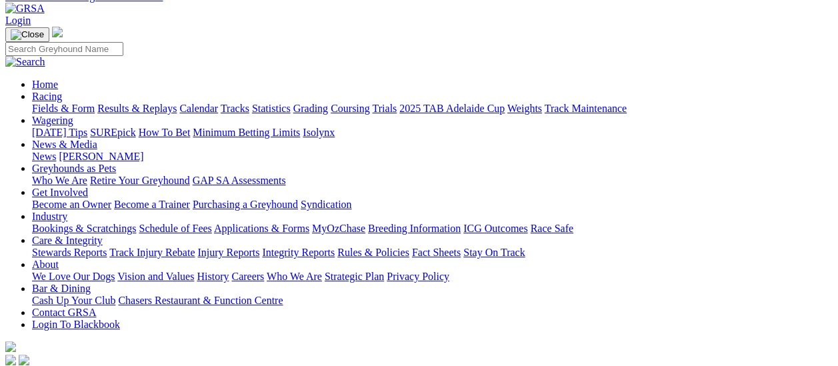 The width and height of the screenshot is (838, 366). Describe the element at coordinates (585, 108) in the screenshot. I see `a: Track Maintenance` at that location.